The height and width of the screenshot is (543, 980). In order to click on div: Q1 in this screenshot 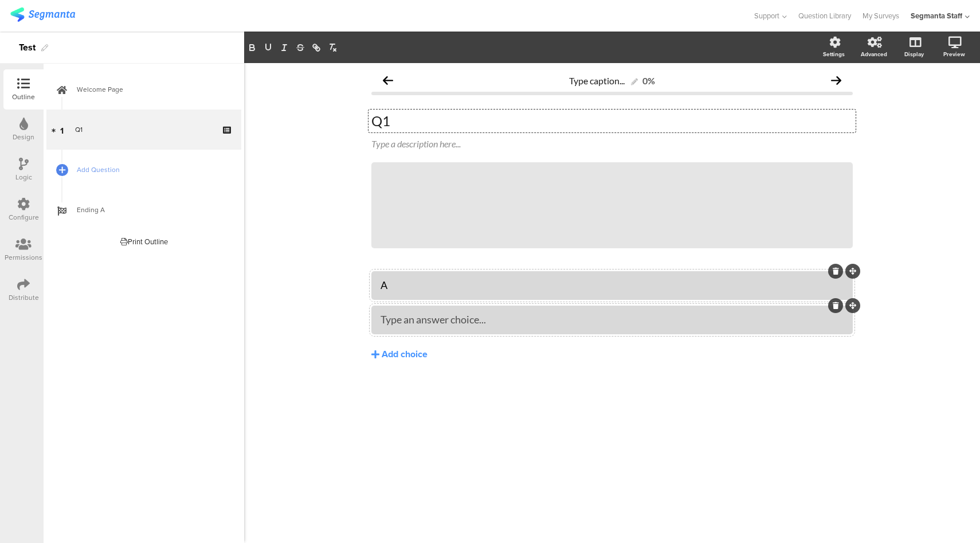, I will do `click(143, 129)`.